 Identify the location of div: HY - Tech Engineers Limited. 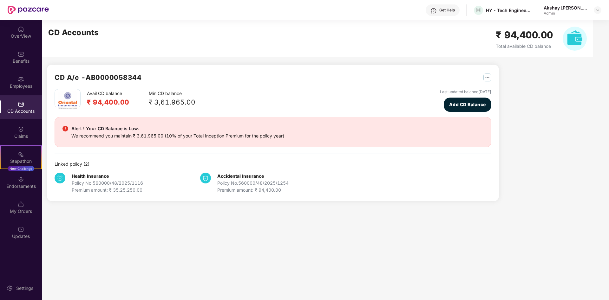
(508, 10).